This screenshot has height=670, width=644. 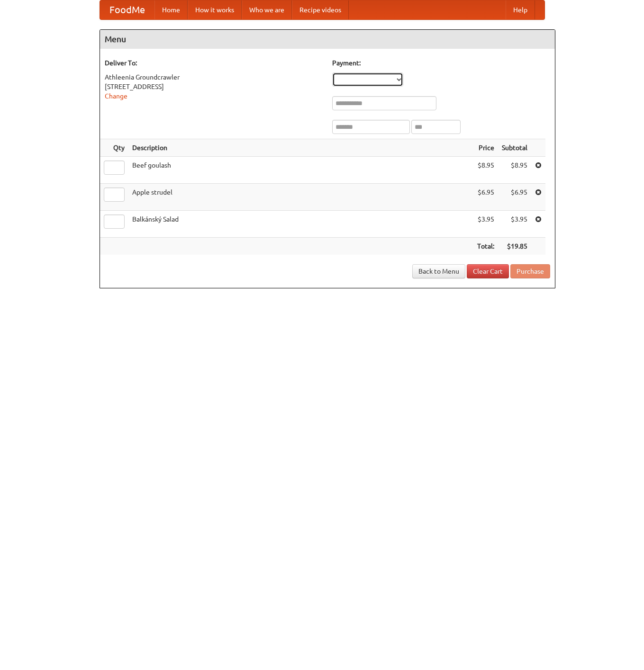 I want to click on th: $19.85, so click(x=515, y=246).